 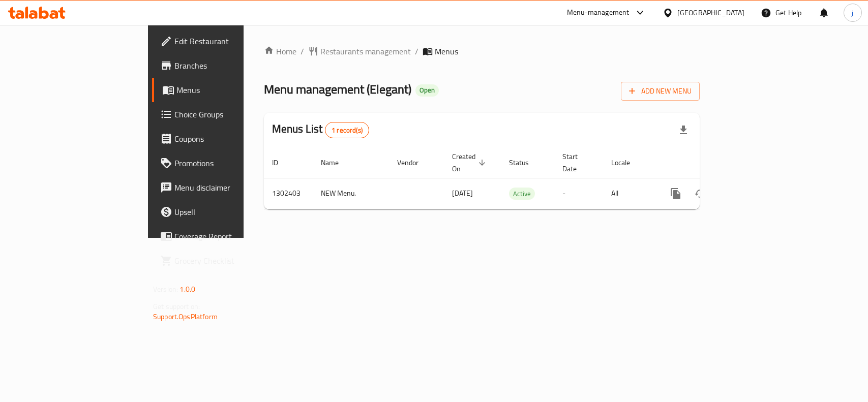 What do you see at coordinates (229, 236) in the screenshot?
I see `span: Coverage Report` at bounding box center [229, 236].